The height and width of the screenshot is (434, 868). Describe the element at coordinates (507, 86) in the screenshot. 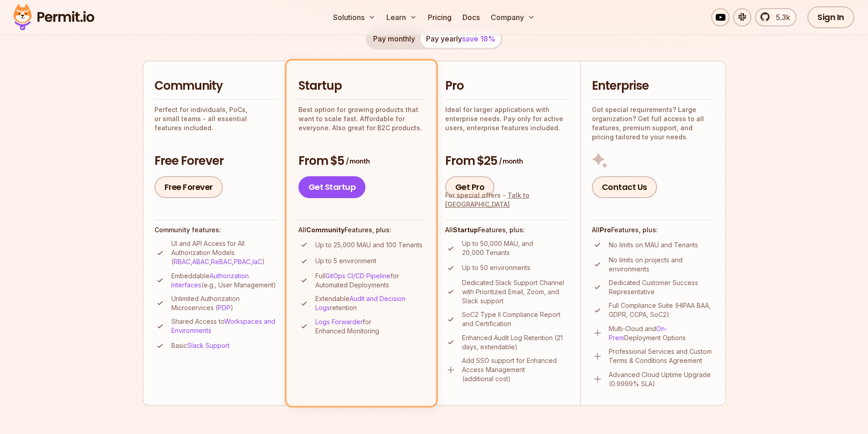

I see `h2: Pro` at that location.